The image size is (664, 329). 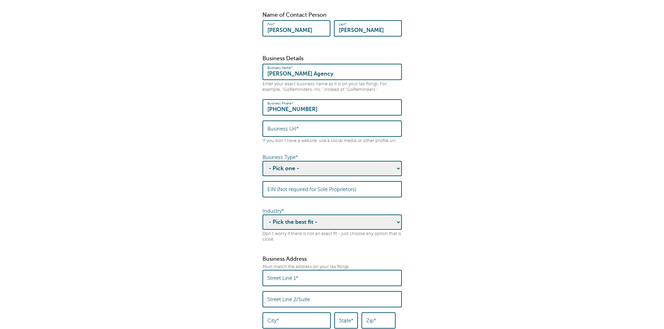 What do you see at coordinates (332, 141) in the screenshot?
I see `p: If you don't have a website, use a social media or other profile url.` at bounding box center [332, 141].